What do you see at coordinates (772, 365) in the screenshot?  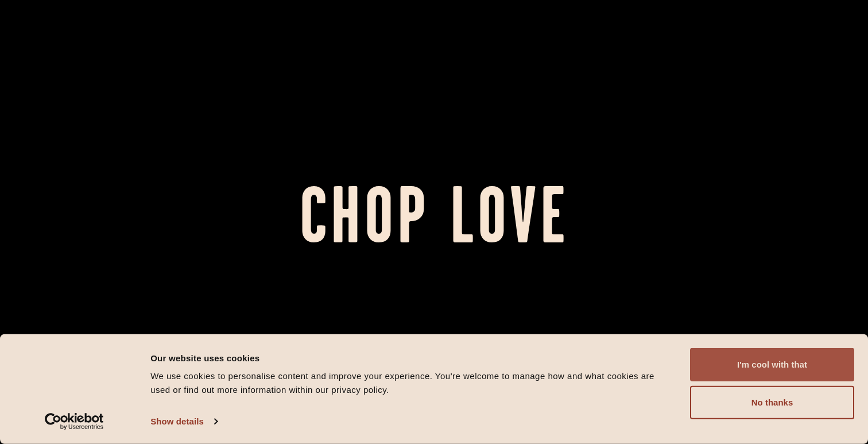 I see `button: I'm cool with that` at bounding box center [772, 365].